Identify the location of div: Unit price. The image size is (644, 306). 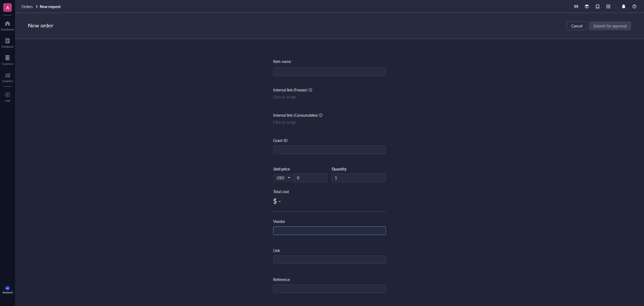
(290, 169).